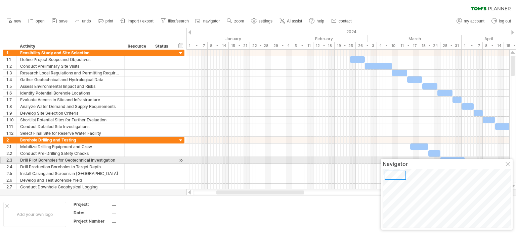 This screenshot has height=233, width=516. I want to click on div: 1, so click(11, 53).